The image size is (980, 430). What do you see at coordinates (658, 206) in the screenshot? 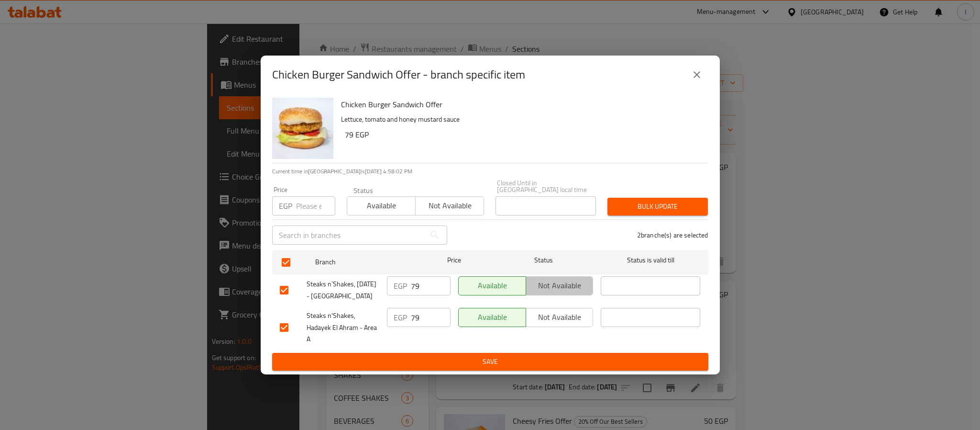
I see `span: Bulk update` at bounding box center [658, 206].